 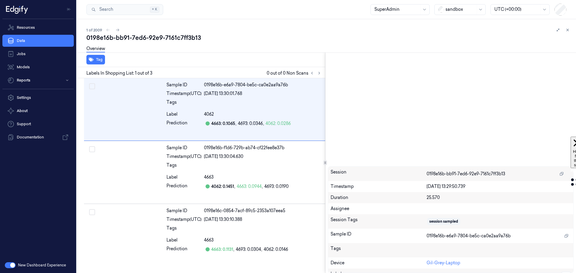 I want to click on div: 4663: 0.1065, so click(x=223, y=124).